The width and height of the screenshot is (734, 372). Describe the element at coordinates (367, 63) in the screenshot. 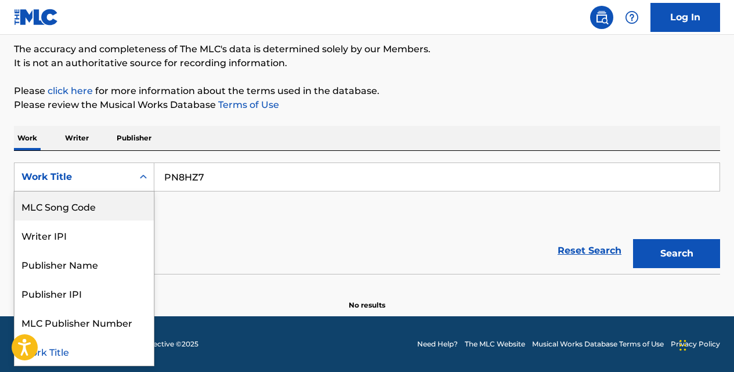

I see `p: It is not an authoritative source for recording information.` at that location.